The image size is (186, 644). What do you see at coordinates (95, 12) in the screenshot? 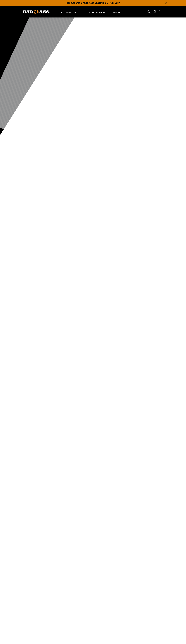
I see `summary: All Other Products` at bounding box center [95, 12].